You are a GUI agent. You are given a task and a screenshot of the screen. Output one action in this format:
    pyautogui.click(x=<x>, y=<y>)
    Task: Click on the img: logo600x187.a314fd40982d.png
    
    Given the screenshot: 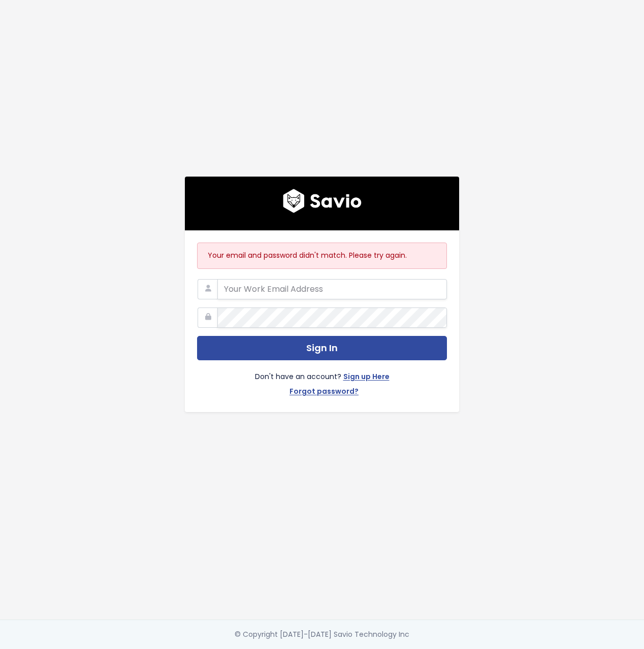 What is the action you would take?
    pyautogui.click(x=322, y=201)
    